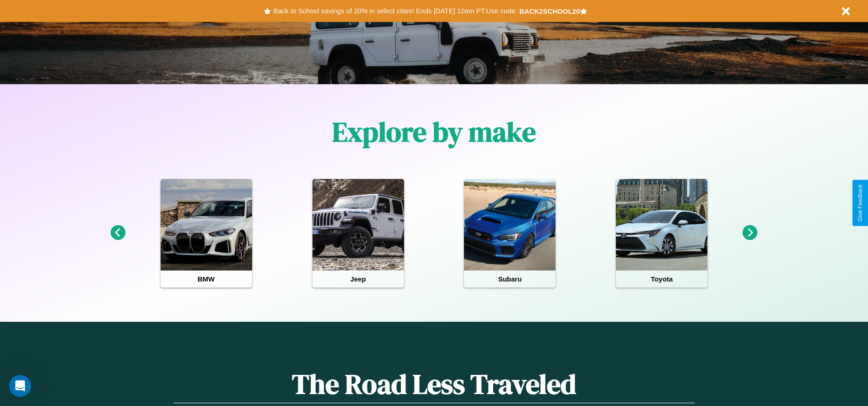 This screenshot has height=406, width=868. I want to click on h4: Toyota, so click(662, 279).